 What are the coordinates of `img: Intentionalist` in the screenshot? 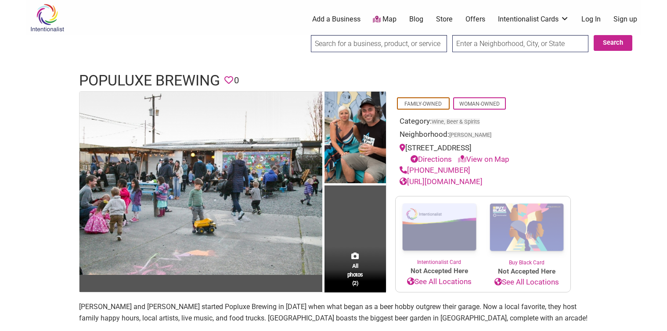 It's located at (47, 18).